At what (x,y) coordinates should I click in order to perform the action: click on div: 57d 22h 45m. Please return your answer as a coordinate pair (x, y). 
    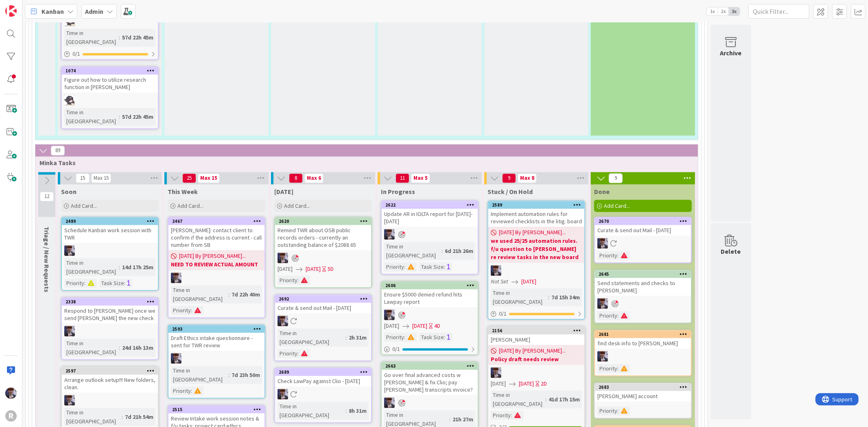
    Looking at the image, I should click on (137, 38).